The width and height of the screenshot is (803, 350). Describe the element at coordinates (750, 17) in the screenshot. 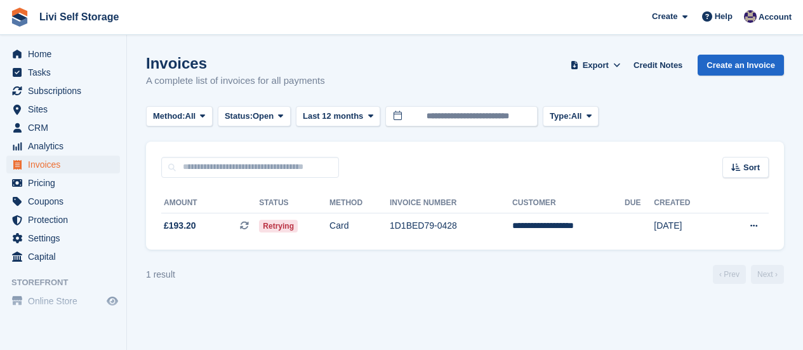

I see `img: Jim` at that location.